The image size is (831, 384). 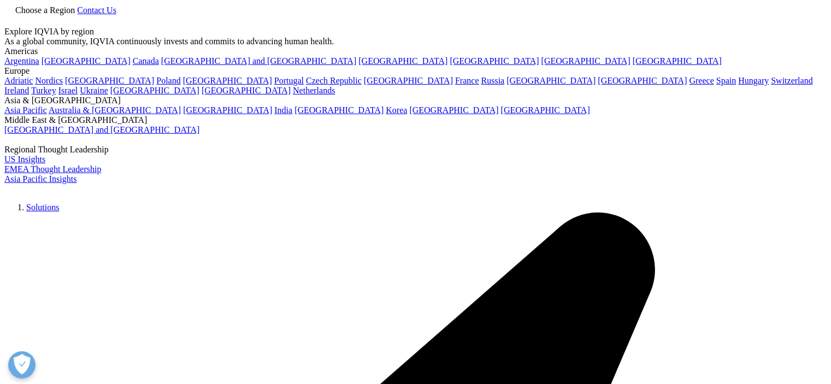 I want to click on a: Ireland, so click(x=16, y=90).